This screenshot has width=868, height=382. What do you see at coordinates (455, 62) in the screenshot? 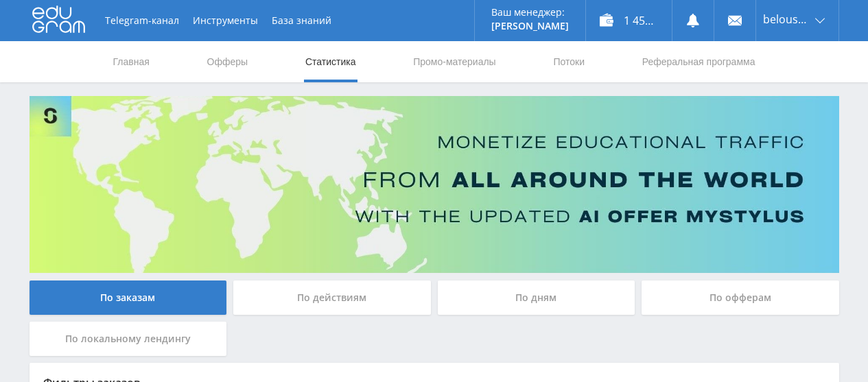
I see `a: Промо-материалы` at bounding box center [455, 62].